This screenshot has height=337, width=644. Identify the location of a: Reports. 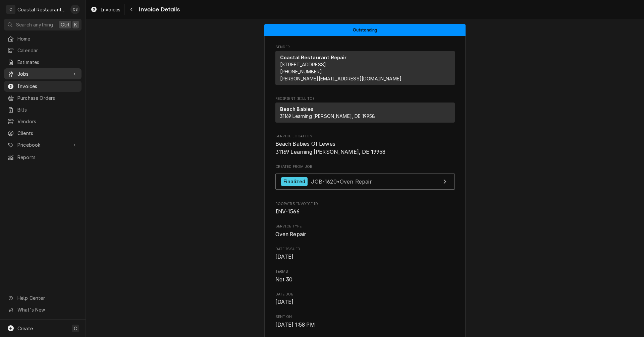
(42, 157).